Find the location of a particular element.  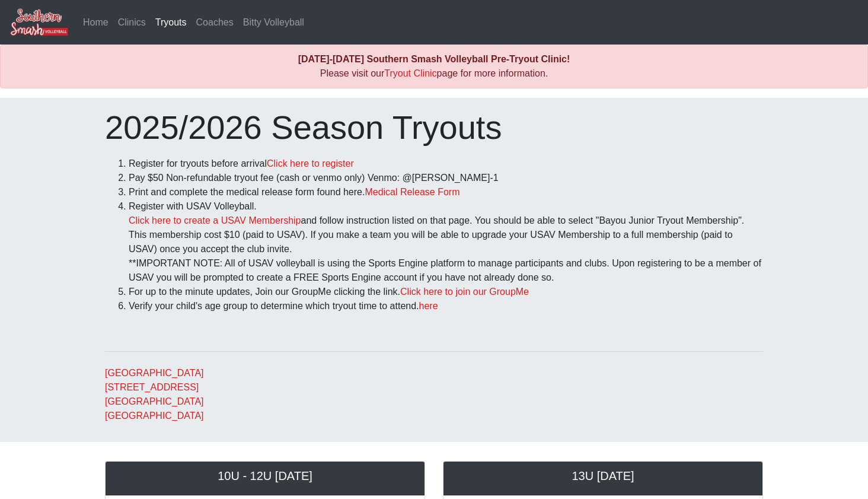

a: here is located at coordinates (429, 306).